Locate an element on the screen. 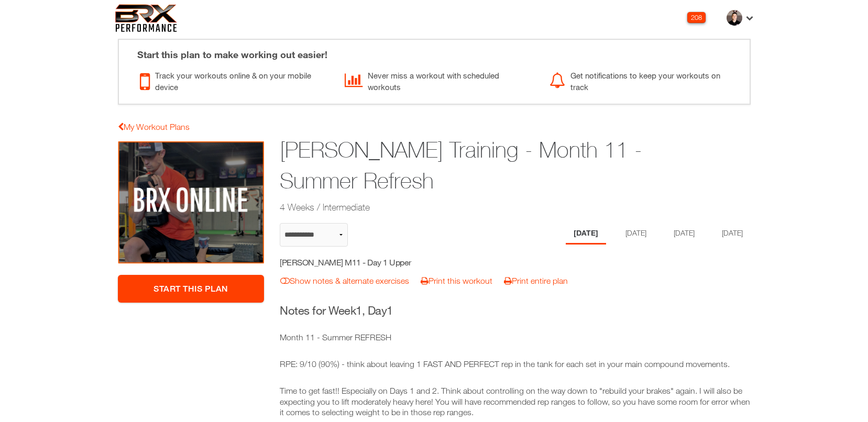 This screenshot has height=422, width=868. a: Print entire plan is located at coordinates (536, 281).